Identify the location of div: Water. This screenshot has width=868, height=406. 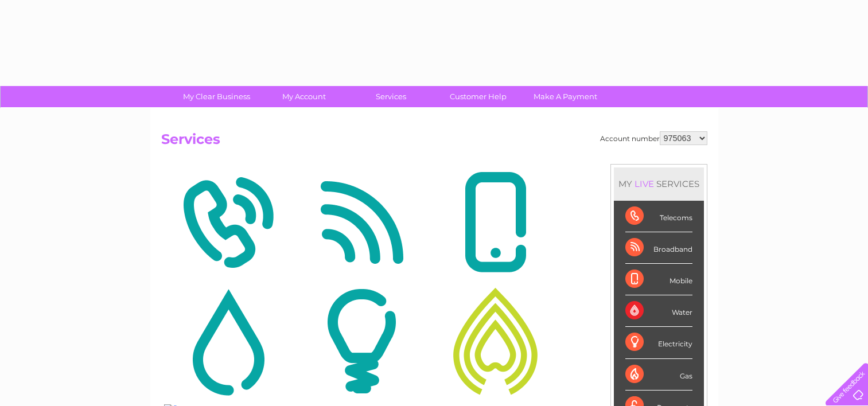
(658, 310).